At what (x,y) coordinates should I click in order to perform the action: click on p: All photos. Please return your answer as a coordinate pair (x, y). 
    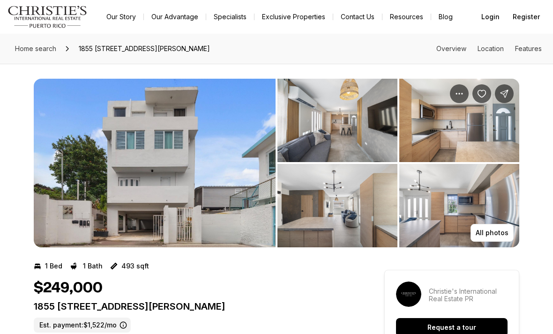
    Looking at the image, I should click on (492, 233).